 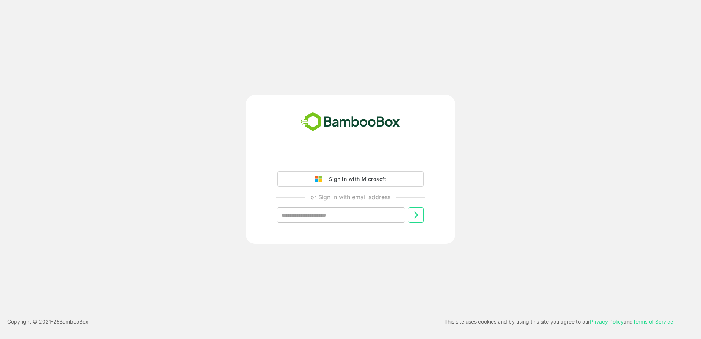 What do you see at coordinates (320, 179) in the screenshot?
I see `img: google` at bounding box center [320, 179].